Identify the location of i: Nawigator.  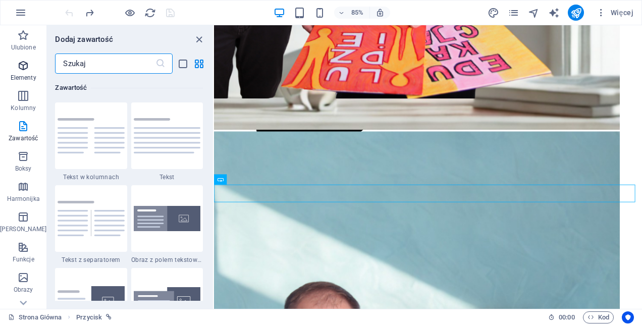
(533, 13).